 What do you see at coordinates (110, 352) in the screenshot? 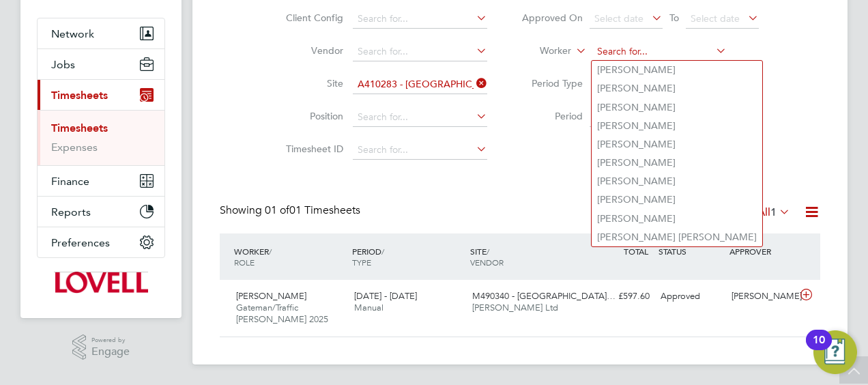
I see `span: Engage` at bounding box center [110, 352].